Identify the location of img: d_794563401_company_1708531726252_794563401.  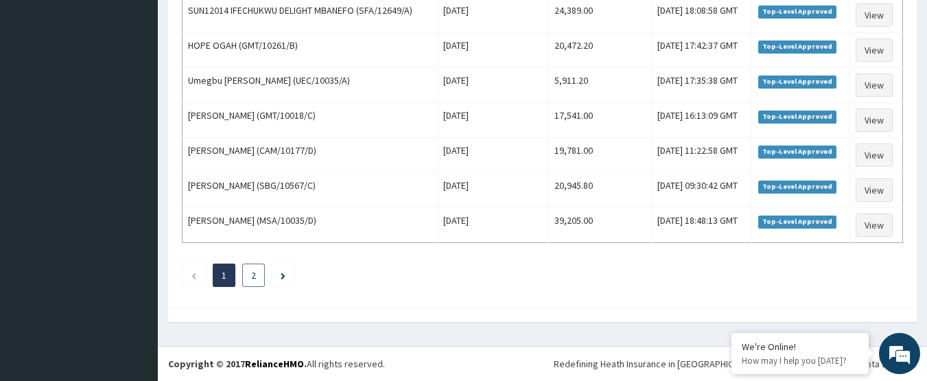
(40, 86).